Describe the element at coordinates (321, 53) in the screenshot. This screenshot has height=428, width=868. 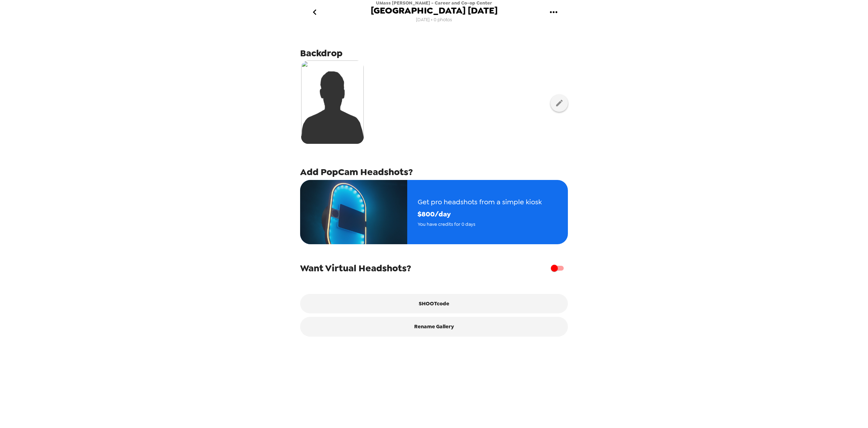
I see `span: Backdrop` at that location.